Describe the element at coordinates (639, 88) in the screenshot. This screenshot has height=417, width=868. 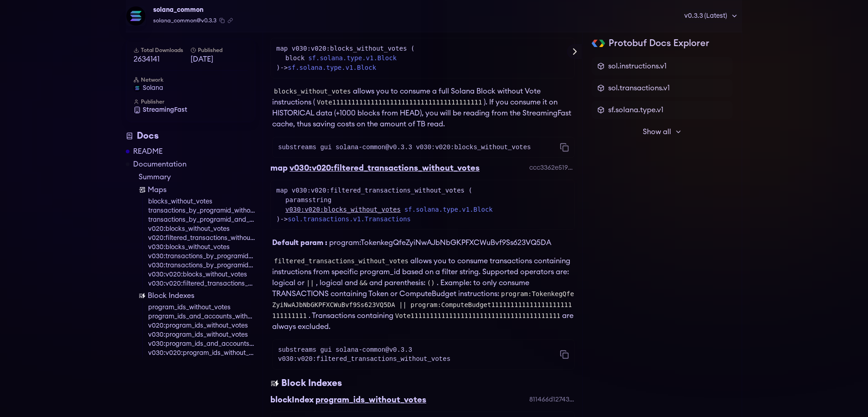
I see `span: sol.transactions.v1` at that location.